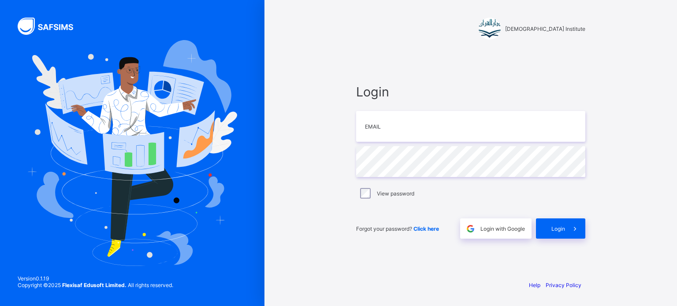 Image resolution: width=677 pixels, height=306 pixels. Describe the element at coordinates (535, 285) in the screenshot. I see `a: Help` at that location.